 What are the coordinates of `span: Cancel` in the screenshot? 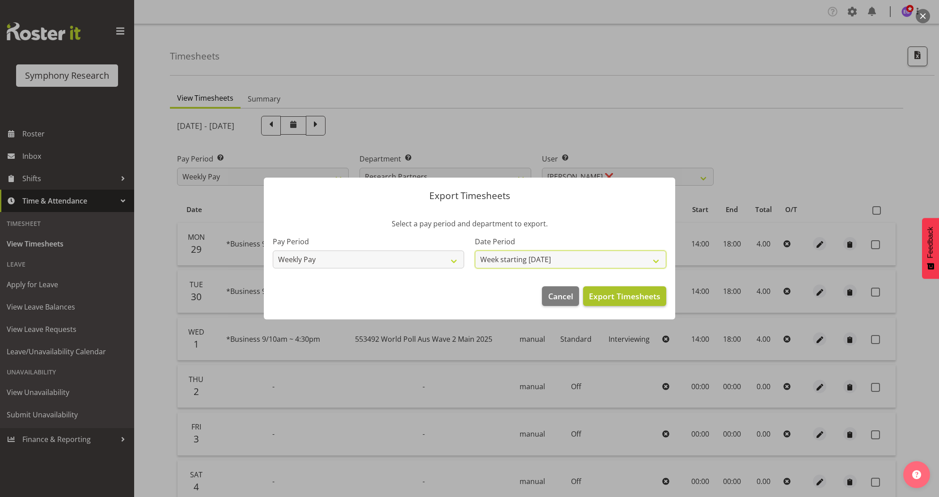 It's located at (560, 296).